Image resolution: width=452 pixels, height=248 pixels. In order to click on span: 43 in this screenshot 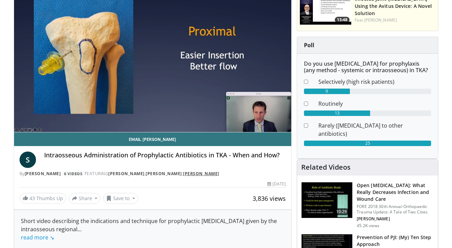, I will do `click(32, 198)`.